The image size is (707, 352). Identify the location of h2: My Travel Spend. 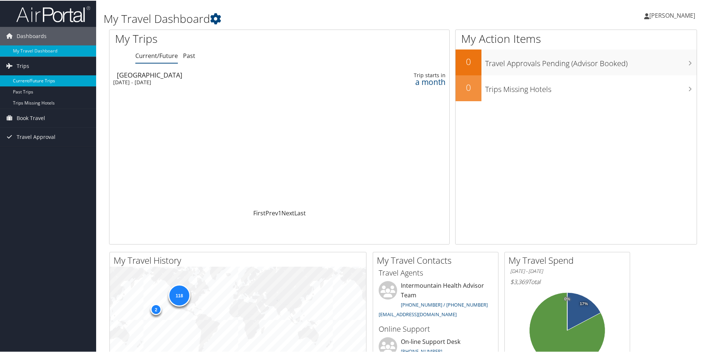
(569, 260).